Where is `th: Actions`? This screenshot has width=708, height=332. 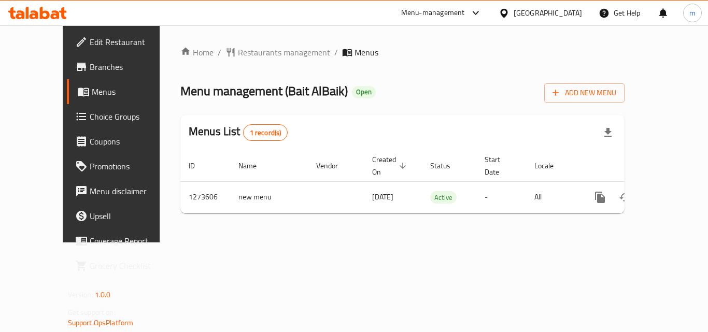
th: Actions is located at coordinates (638, 166).